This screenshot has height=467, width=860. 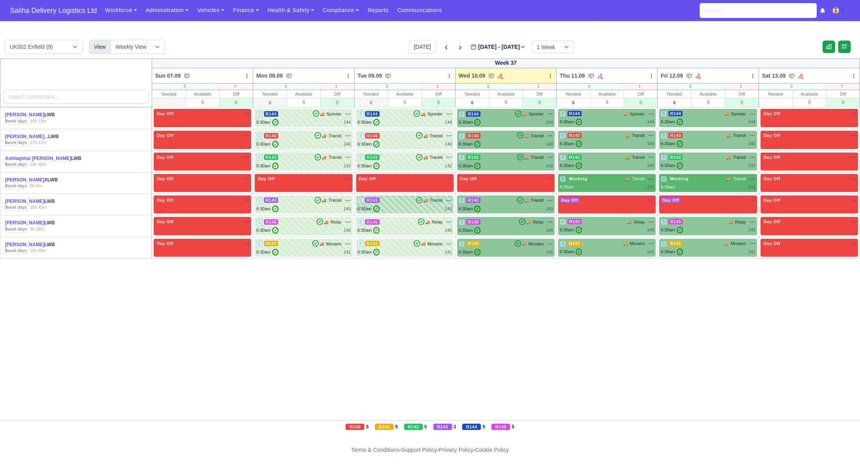 I want to click on a: Cookie Policy, so click(x=492, y=450).